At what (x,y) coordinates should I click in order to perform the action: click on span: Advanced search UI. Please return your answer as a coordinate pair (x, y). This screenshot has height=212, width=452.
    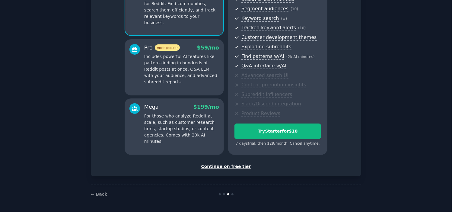
    Looking at the image, I should click on (265, 75).